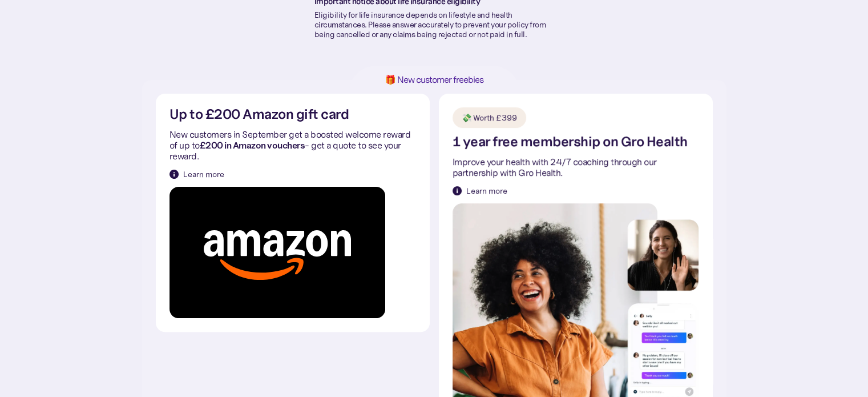 The width and height of the screenshot is (868, 397). What do you see at coordinates (434, 24) in the screenshot?
I see `p: Eligibility for life insurance depends on lifestyle and health circumstances. Please answer accur...` at bounding box center [434, 24].